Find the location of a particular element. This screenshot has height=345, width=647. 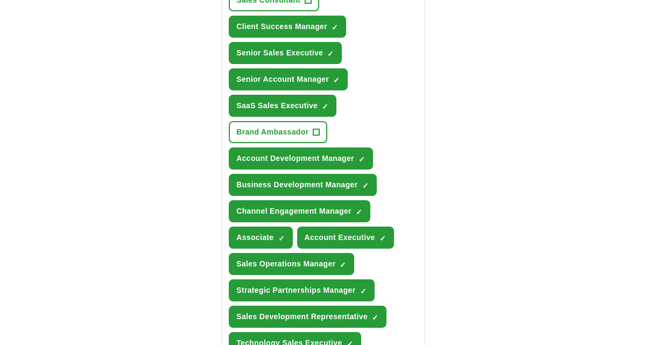

button: Account Development Manager✓ is located at coordinates (301, 158).